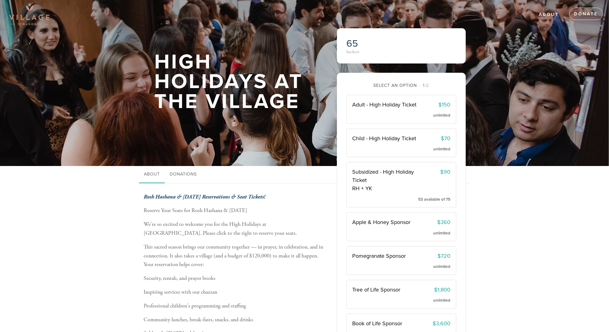  I want to click on p: Inspiring services with our chazzan, so click(236, 292).